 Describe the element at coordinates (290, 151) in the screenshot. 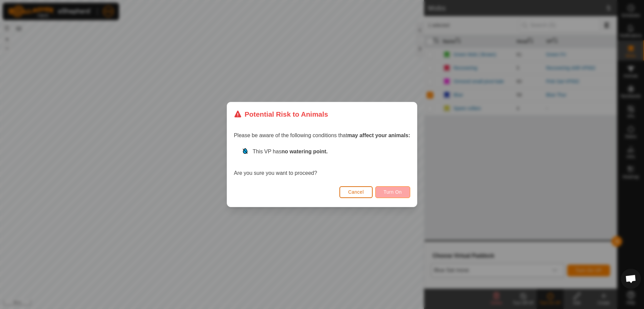

I see `span: This VP has` at that location.